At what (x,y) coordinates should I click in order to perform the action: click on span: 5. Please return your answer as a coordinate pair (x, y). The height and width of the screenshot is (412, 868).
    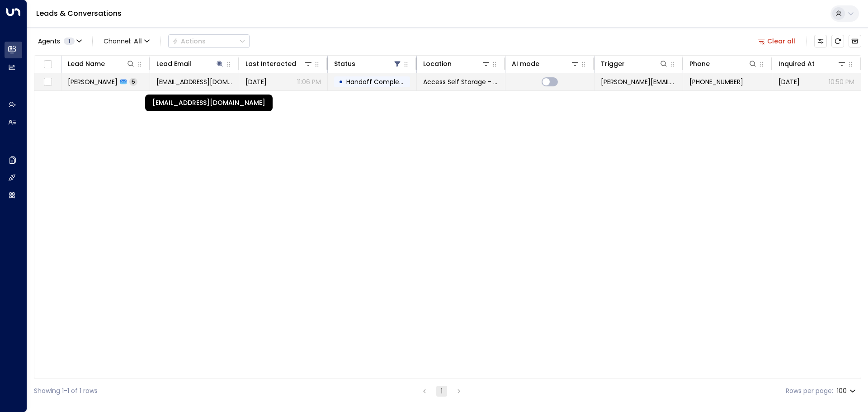
    Looking at the image, I should click on (133, 82).